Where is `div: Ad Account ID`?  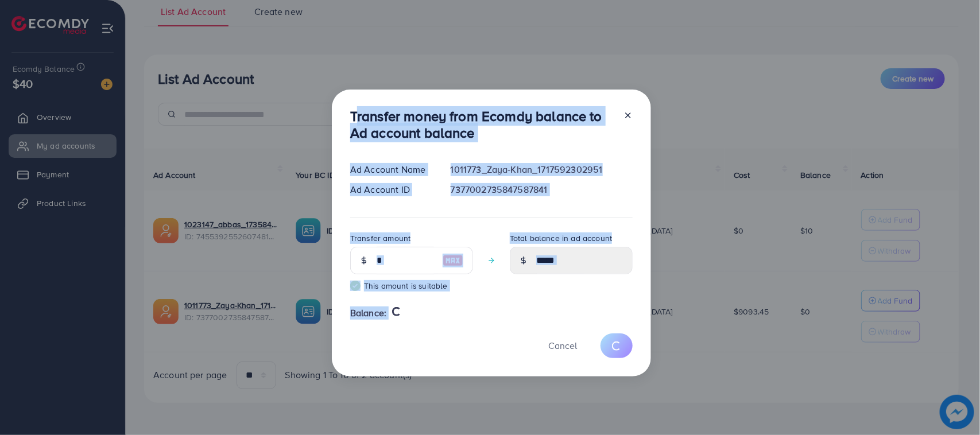
div: Ad Account ID is located at coordinates (391, 189).